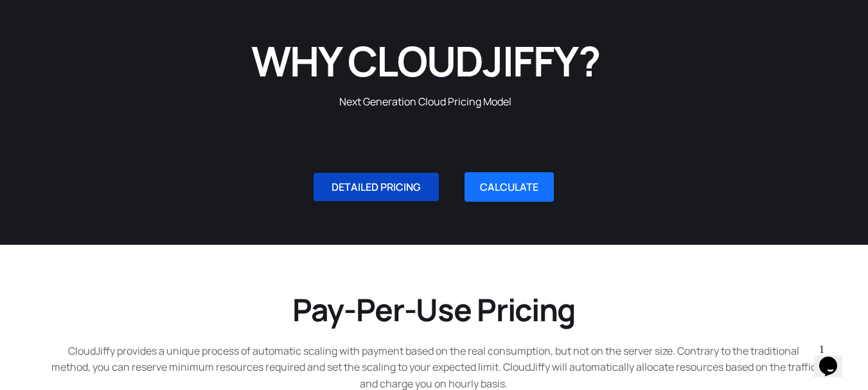  What do you see at coordinates (376, 187) in the screenshot?
I see `a: DETAILED PRICING` at bounding box center [376, 187].